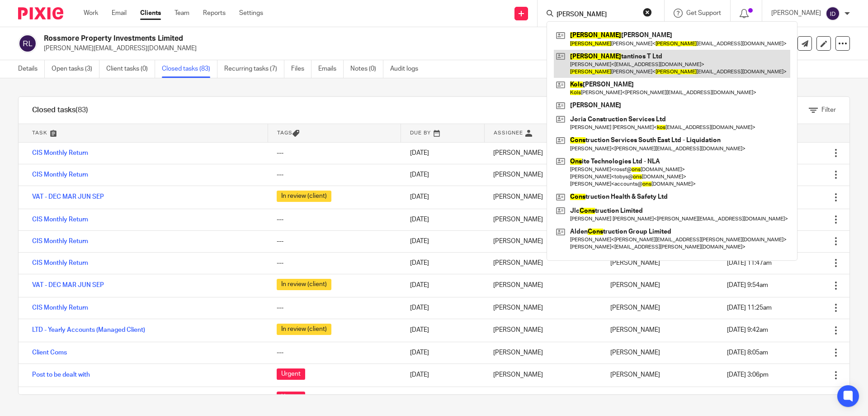 This screenshot has width=868, height=416. Describe the element at coordinates (75, 69) in the screenshot. I see `a: Open tasks (3)` at that location.